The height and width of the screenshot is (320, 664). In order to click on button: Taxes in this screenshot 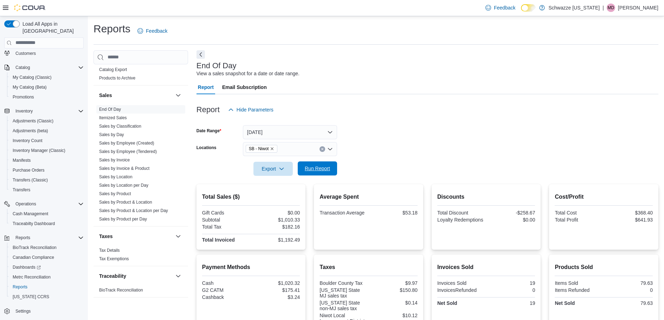, I will do `click(178, 236)`.